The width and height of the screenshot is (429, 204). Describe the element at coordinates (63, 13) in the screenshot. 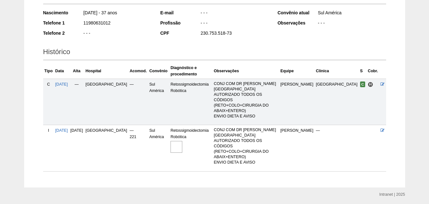

I see `div: Nascimento` at that location.